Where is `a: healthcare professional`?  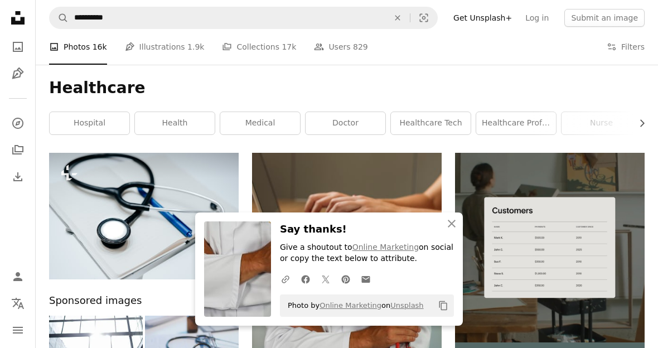 a: healthcare professional is located at coordinates (516, 123).